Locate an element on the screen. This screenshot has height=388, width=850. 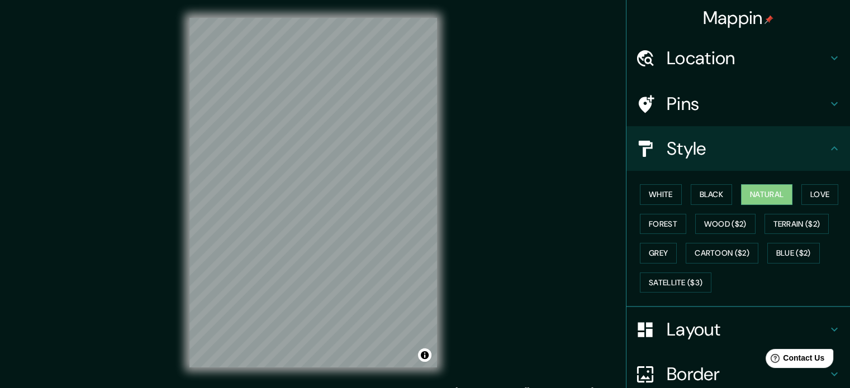
div: Location is located at coordinates (738, 58).